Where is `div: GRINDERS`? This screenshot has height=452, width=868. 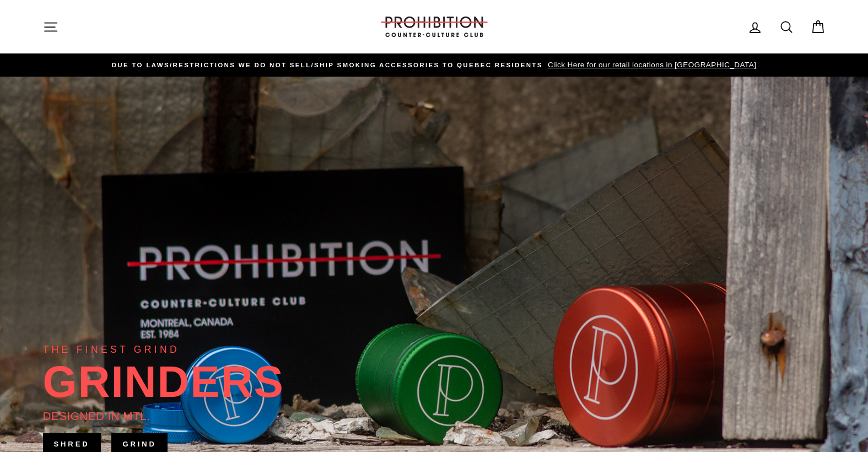
div: GRINDERS is located at coordinates (164, 382).